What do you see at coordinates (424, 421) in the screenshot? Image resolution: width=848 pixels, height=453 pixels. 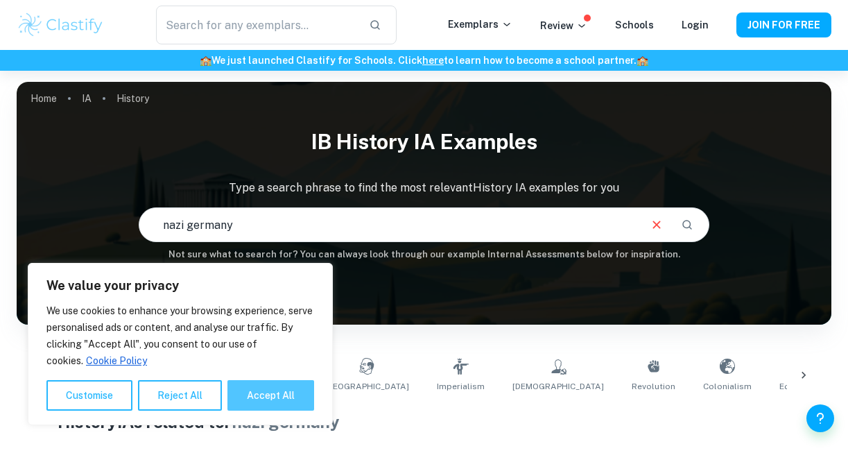 I see `h1: History IAs related to:` at bounding box center [424, 421].